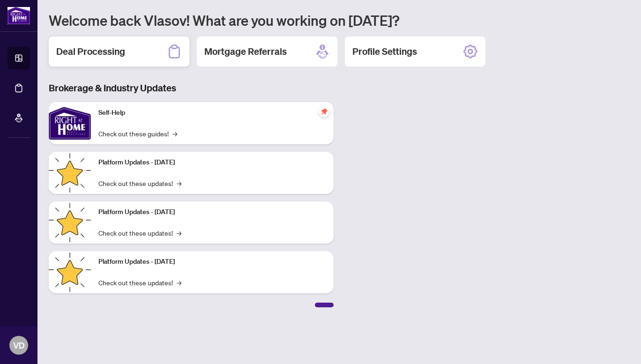 The width and height of the screenshot is (641, 364). I want to click on p: Self-Help, so click(212, 113).